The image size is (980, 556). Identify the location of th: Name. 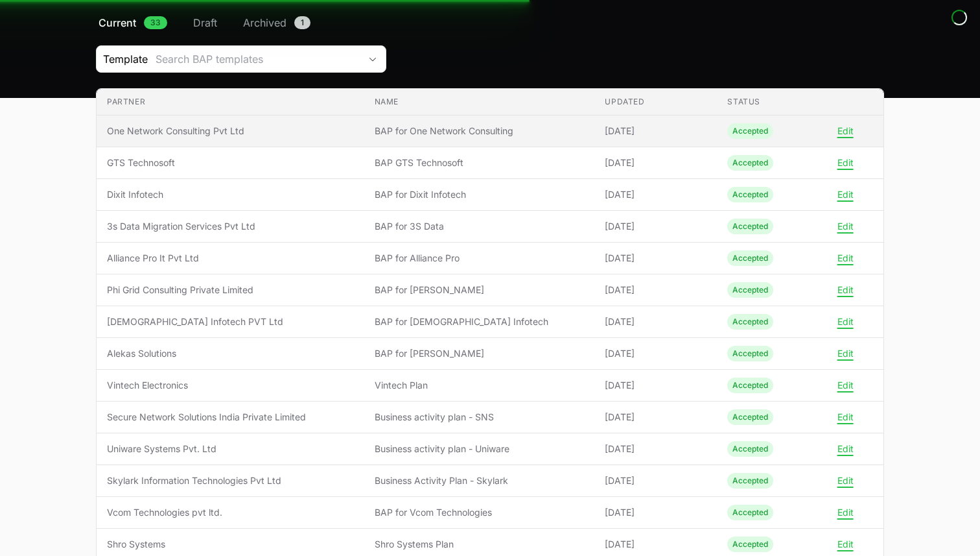
(479, 102).